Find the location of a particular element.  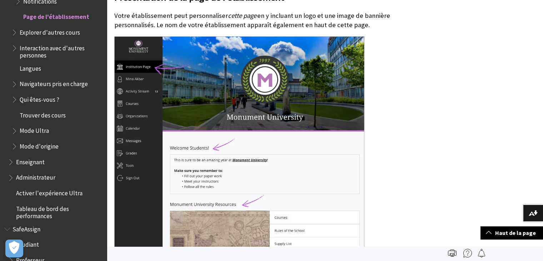

img: Print is located at coordinates (452, 253).